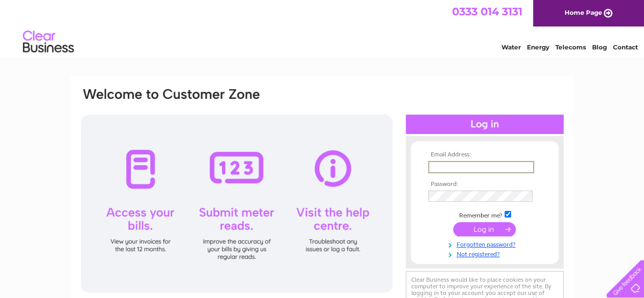 This screenshot has width=644, height=298. Describe the element at coordinates (511, 47) in the screenshot. I see `a: Water` at that location.